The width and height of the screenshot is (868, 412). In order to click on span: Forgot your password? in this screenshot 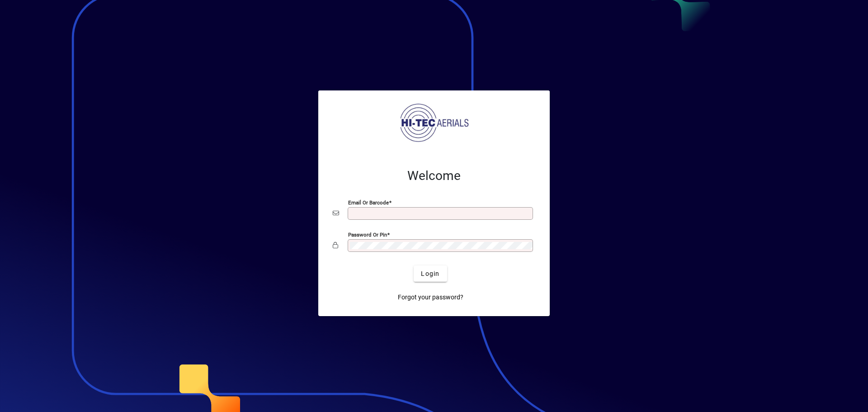, I will do `click(431, 297)`.